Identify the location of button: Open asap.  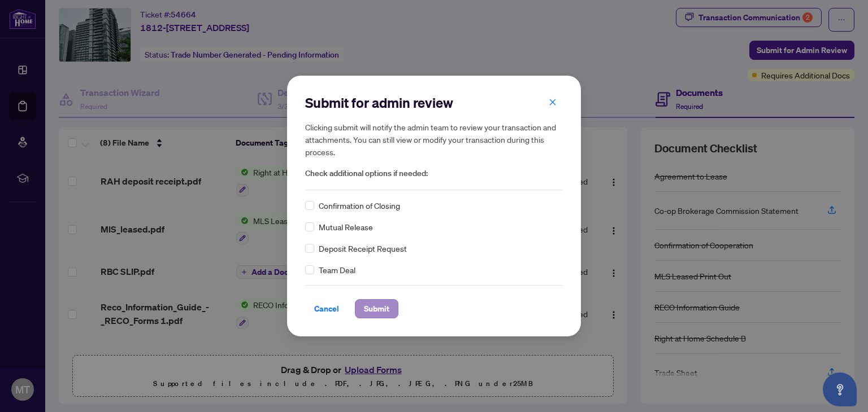
(839, 389).